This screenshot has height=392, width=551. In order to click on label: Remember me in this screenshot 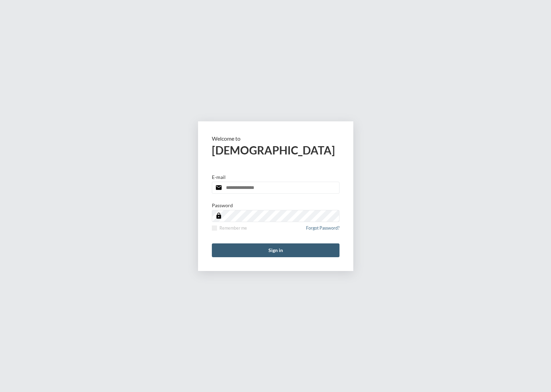, I will do `click(229, 228)`.